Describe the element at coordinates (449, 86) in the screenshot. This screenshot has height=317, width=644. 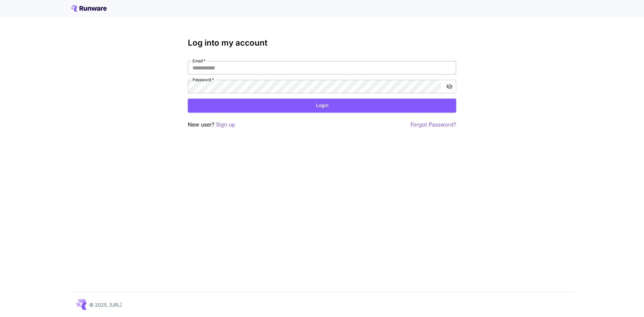
I see `button: toggle password visibility` at that location.